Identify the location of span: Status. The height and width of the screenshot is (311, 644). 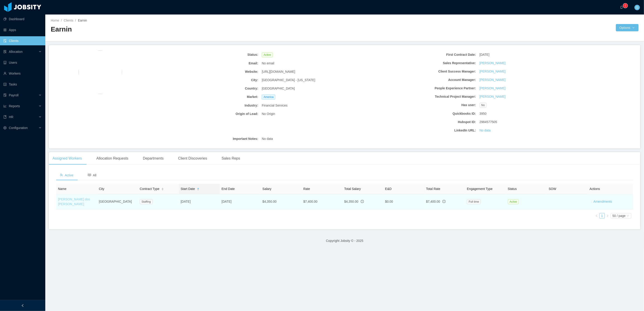
(513, 189).